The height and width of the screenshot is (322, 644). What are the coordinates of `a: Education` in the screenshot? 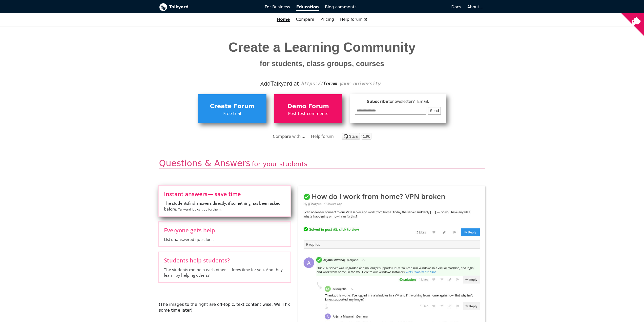 It's located at (308, 7).